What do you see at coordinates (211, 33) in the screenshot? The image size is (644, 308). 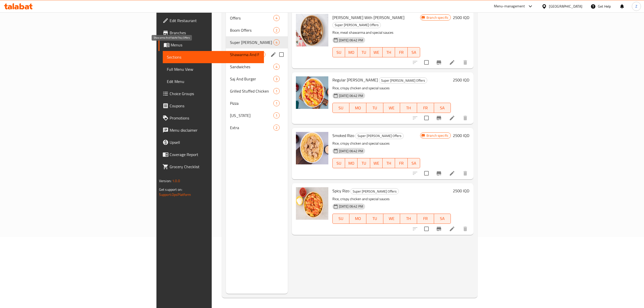 I see `a: Branches` at bounding box center [211, 33].